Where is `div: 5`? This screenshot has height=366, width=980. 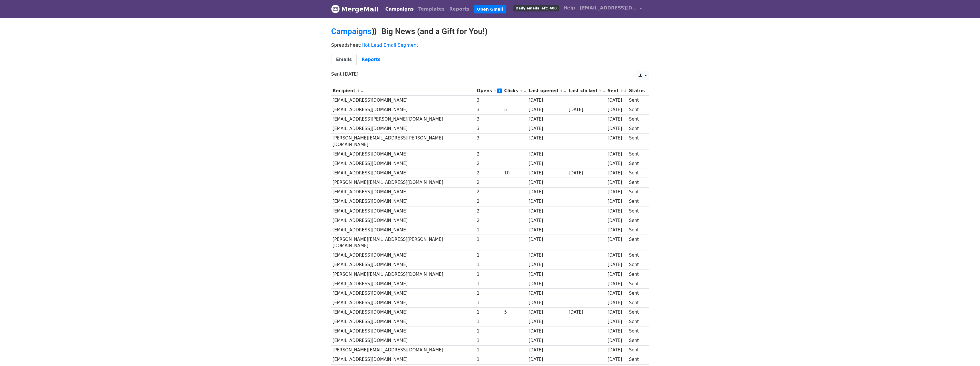
div: 5 is located at coordinates (515, 312).